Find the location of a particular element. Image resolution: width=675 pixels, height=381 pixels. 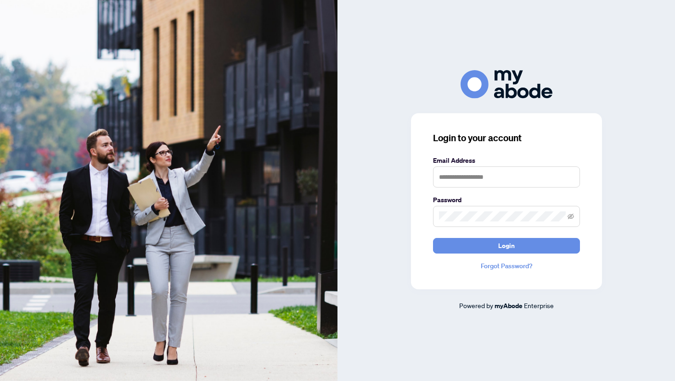

h3: Login to your account is located at coordinates (506, 138).